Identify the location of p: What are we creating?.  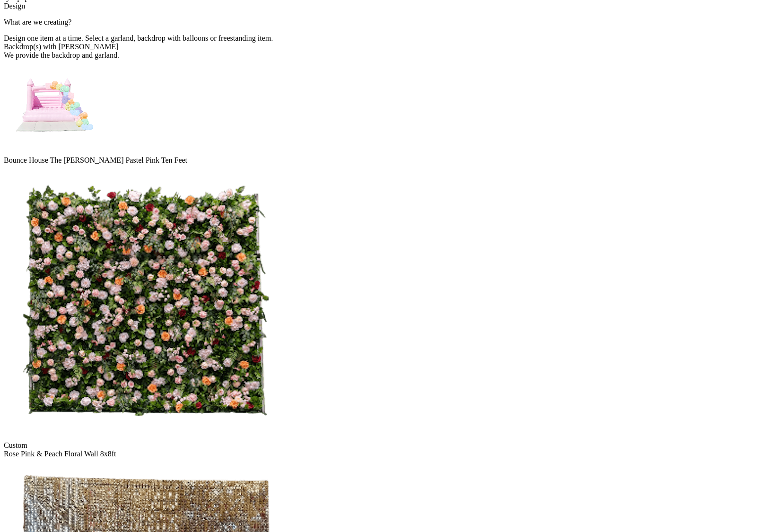
(389, 22).